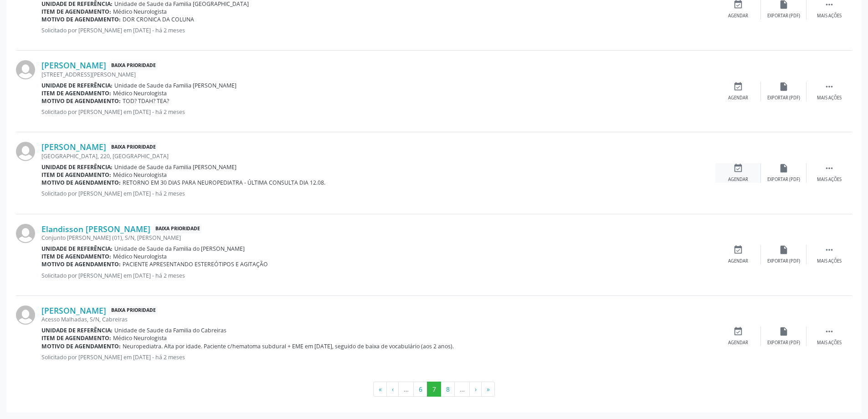 Image resolution: width=868 pixels, height=419 pixels. What do you see at coordinates (158, 19) in the screenshot?
I see `span: DOR CRONICA DA COLUNA` at bounding box center [158, 19].